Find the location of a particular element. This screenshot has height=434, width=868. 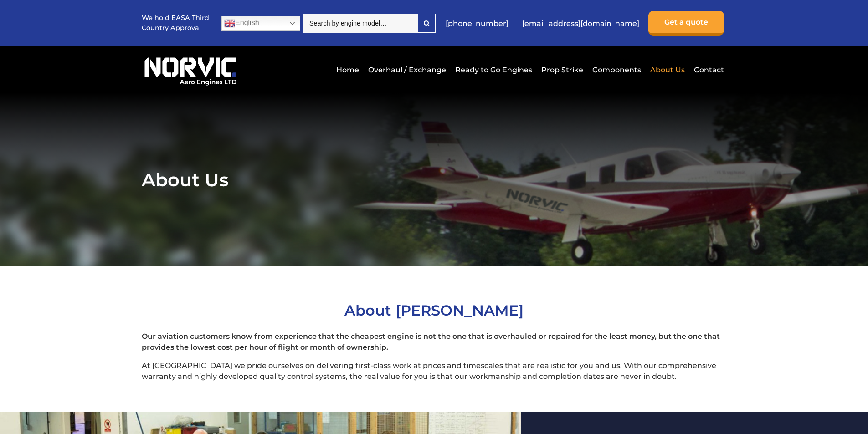

p: We hold EASA Third Country Approval is located at coordinates (176, 23).